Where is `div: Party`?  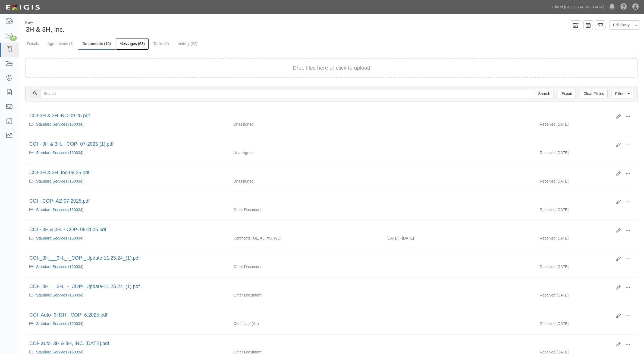 div: Party is located at coordinates (45, 22).